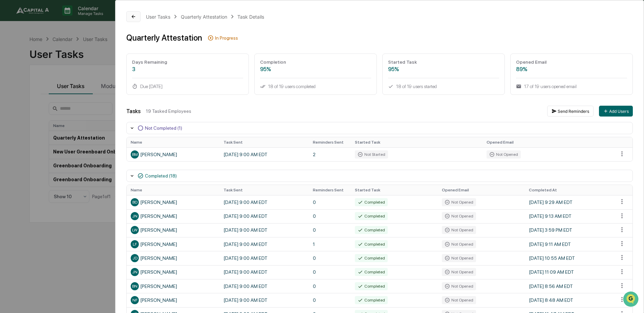 The image size is (644, 313). Describe the element at coordinates (9, 9) in the screenshot. I see `button: Open customer support` at that location.